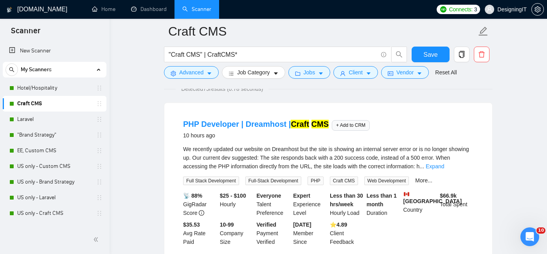  I want to click on div: Hourly Load, so click(347, 204).